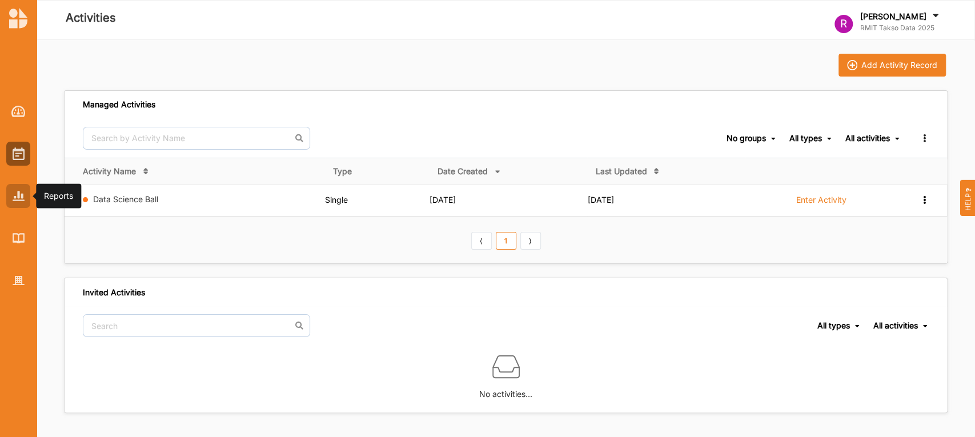 This screenshot has height=437, width=975. I want to click on a: Dashboard, so click(18, 111).